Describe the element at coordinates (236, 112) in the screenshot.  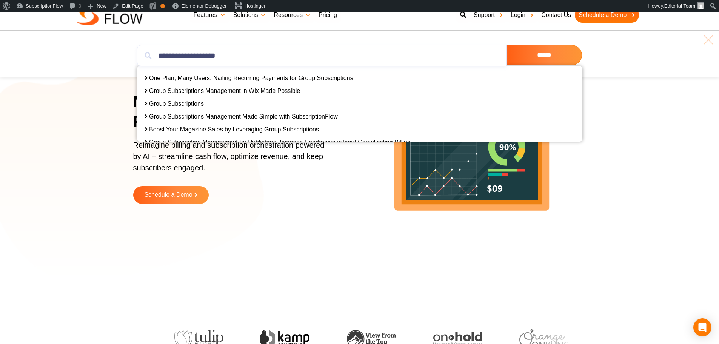
I see `h1: Next-Gen AI Billing Platform to Power Growth` at that location.